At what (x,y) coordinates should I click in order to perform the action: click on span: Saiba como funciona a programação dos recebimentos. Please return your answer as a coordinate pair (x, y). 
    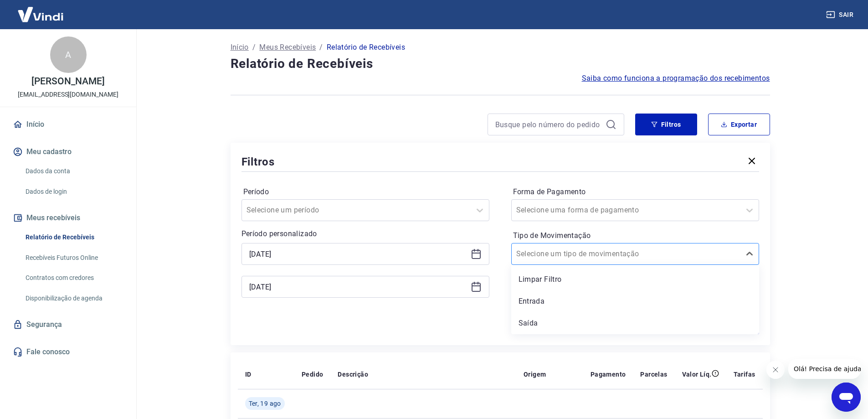
    Looking at the image, I should click on (676, 78).